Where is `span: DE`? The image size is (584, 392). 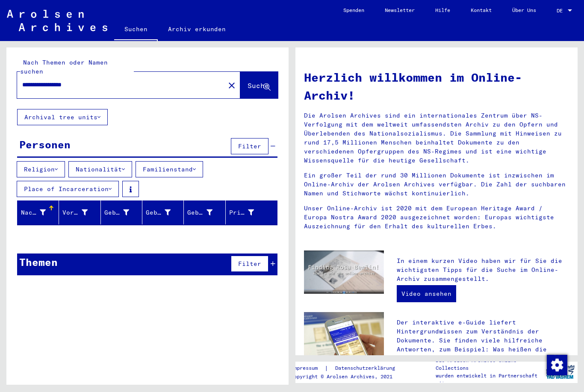 span: DE is located at coordinates (561, 10).